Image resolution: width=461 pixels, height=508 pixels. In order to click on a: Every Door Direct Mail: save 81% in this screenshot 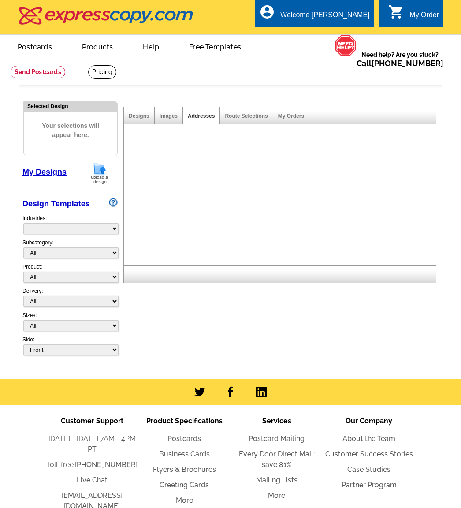, I will do `click(277, 459)`.